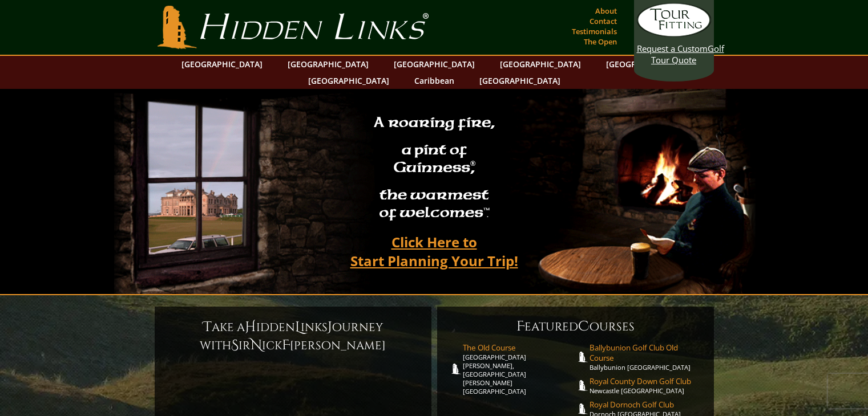 Image resolution: width=868 pixels, height=416 pixels. I want to click on span: Ballybunion Golf Club Old Course, so click(646, 353).